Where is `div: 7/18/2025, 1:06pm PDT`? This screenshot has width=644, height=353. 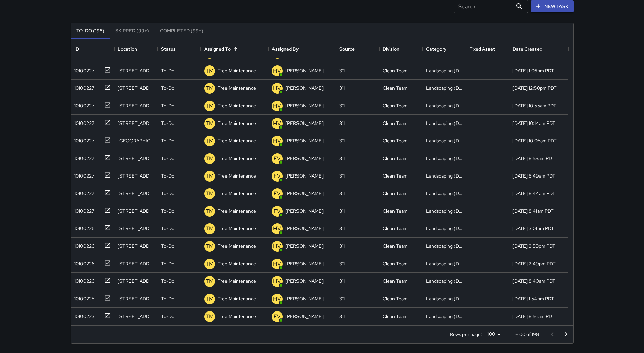
div: 7/18/2025, 1:06pm PDT is located at coordinates (533, 71).